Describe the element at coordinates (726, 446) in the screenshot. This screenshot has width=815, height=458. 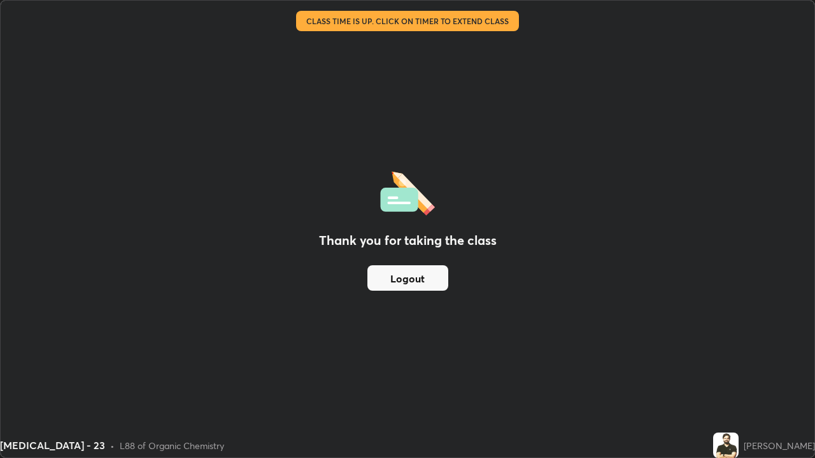
I see `img: 8a736da7029a46d5a3d3110f4503149f.jpg` at that location.